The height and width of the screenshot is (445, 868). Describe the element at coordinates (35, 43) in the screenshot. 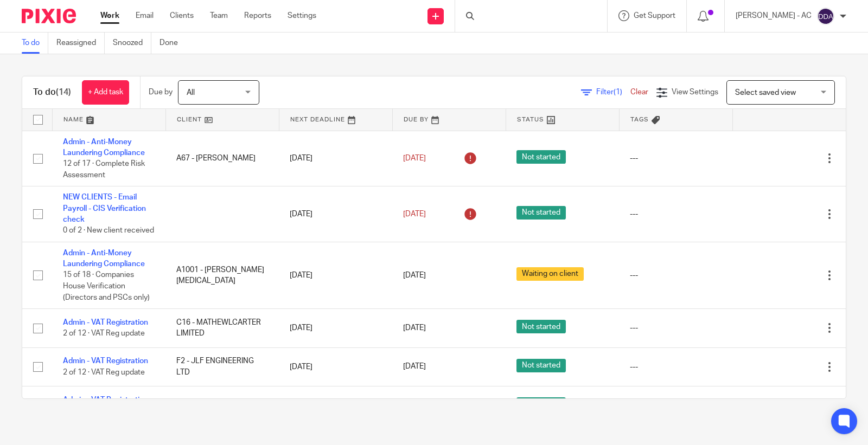

I see `a: To do` at that location.